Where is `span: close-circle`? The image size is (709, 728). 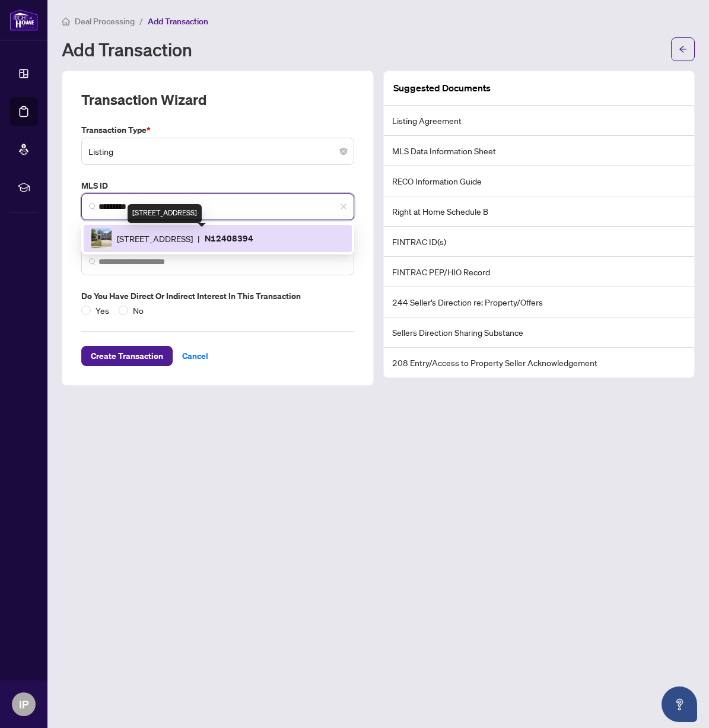
span: close-circle is located at coordinates (344, 151).